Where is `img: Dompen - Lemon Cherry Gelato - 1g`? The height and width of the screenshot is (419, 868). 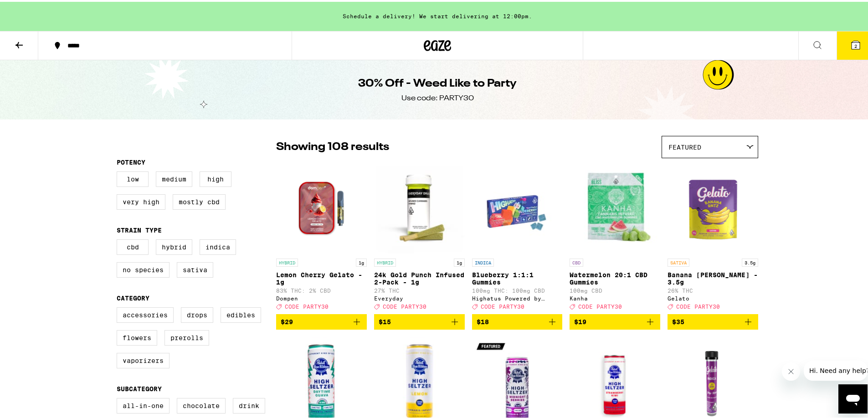
img: Dompen - Lemon Cherry Gelato - 1g is located at coordinates (321, 206).